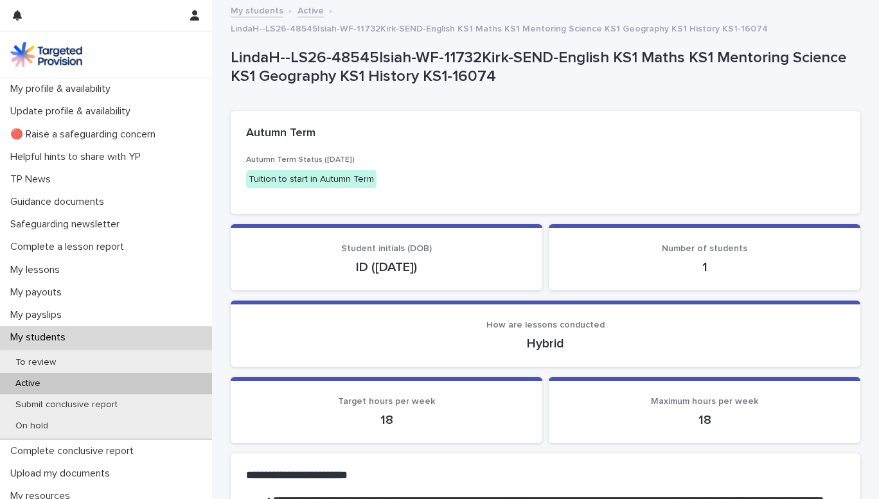  Describe the element at coordinates (545, 344) in the screenshot. I see `p: Hybrid` at that location.